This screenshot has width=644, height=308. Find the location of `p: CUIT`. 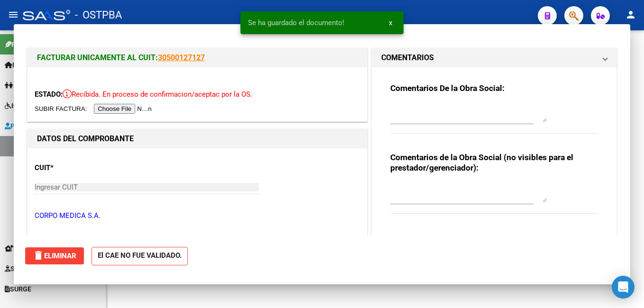

p: CUIT is located at coordinates (84, 168).